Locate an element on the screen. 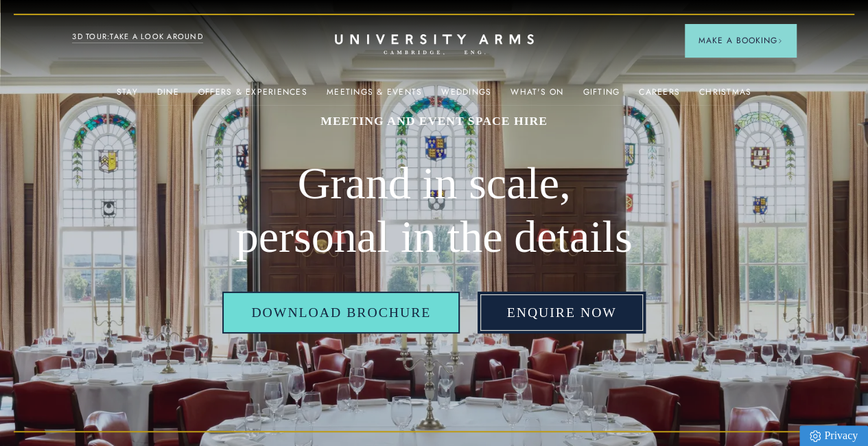  h1: MEETING AND EVENT SPACE HIRE is located at coordinates (434, 121).